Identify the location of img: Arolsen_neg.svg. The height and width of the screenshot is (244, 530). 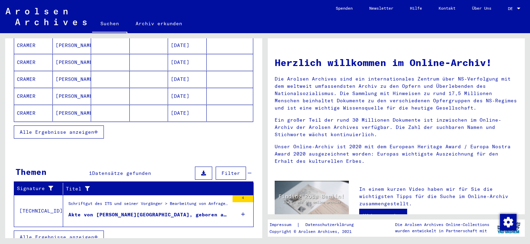
(46, 17).